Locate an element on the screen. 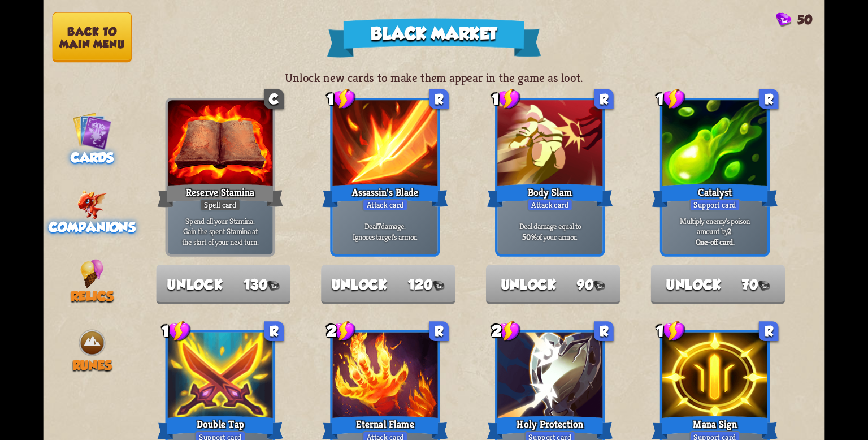 Image resolution: width=868 pixels, height=440 pixels. button: Back to main menu is located at coordinates (92, 37).